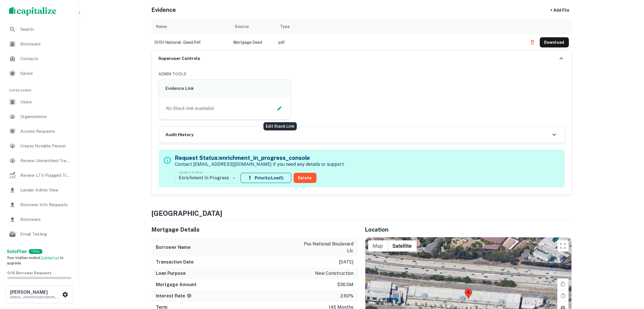 The height and width of the screenshot is (309, 644). What do you see at coordinates (39, 29) in the screenshot?
I see `a: Search` at bounding box center [39, 29].